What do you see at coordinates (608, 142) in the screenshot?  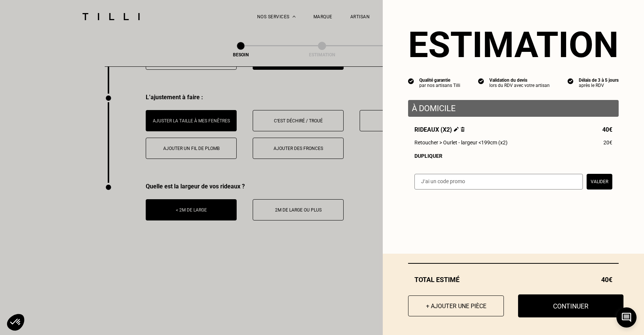 I see `span: 20€` at bounding box center [608, 142].